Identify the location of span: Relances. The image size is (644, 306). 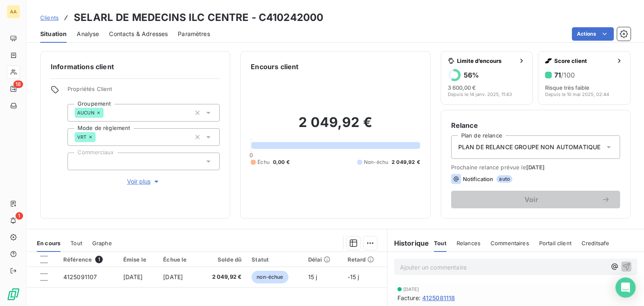
(468, 243).